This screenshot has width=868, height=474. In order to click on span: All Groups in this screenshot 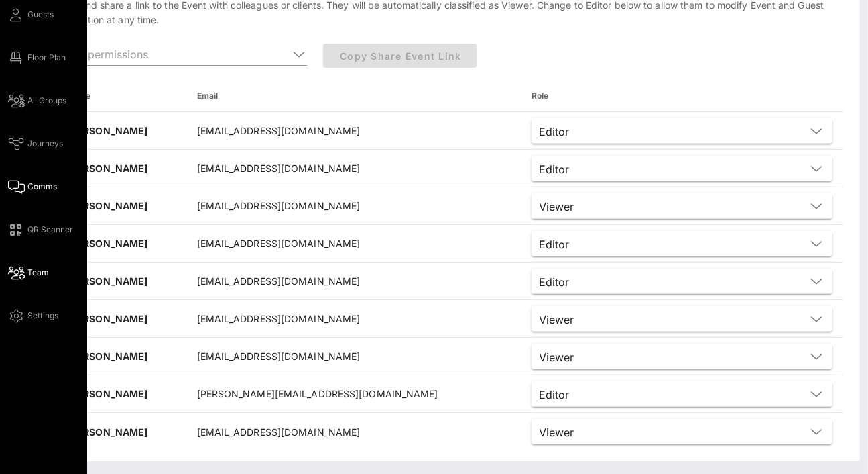, I will do `click(47, 100)`.